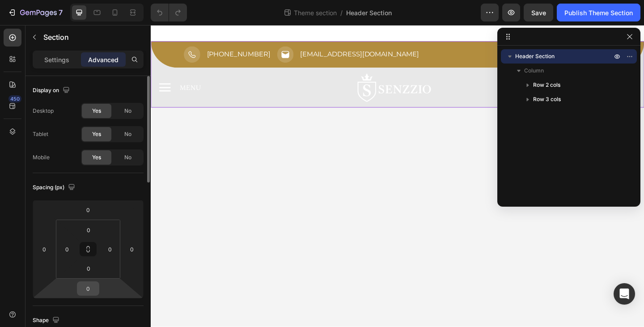 The height and width of the screenshot is (327, 644). I want to click on span: Row 2 cols, so click(546, 85).